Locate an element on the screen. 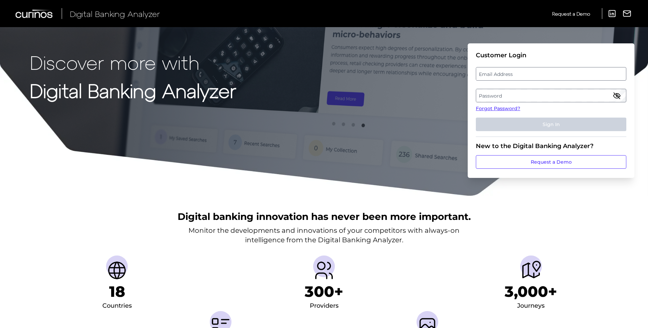  div: Journeys is located at coordinates (531, 306).